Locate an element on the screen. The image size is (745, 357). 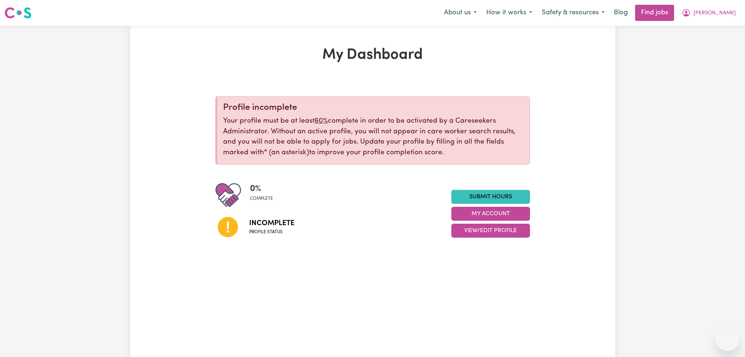
span: Profile status is located at coordinates (272, 232).